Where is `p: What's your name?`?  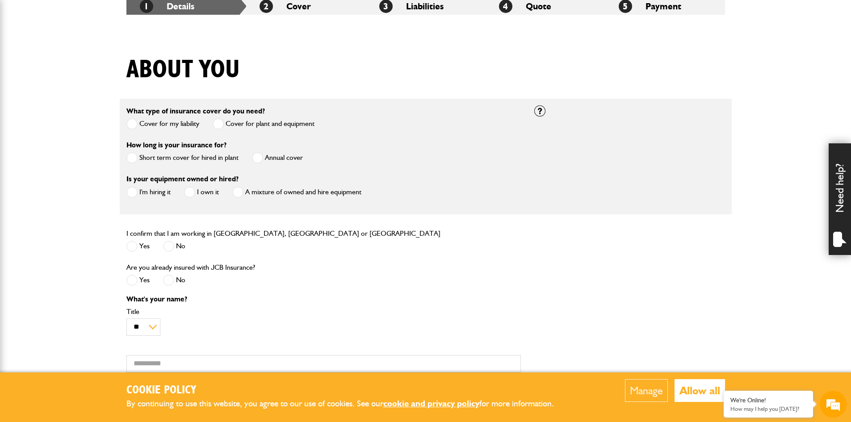
p: What's your name? is located at coordinates (323, 299).